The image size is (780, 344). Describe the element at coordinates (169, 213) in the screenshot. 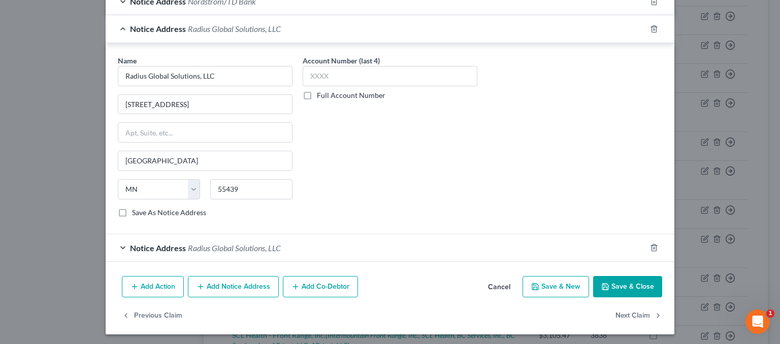

I see `label: Save As Notice Address` at that location.